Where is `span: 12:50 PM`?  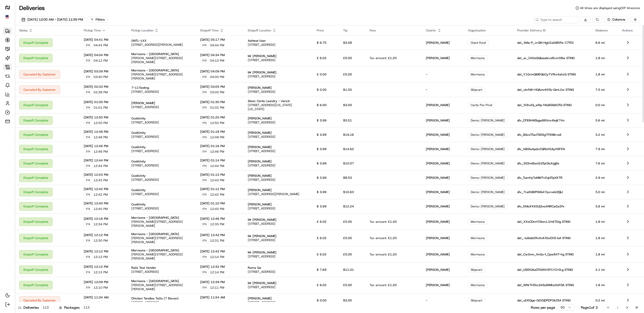
span: 12:50 PM is located at coordinates (217, 123).